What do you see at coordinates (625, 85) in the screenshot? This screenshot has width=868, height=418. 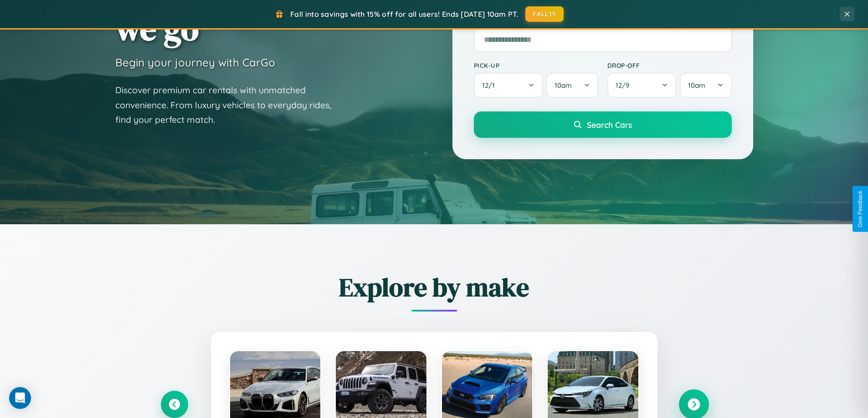 I see `span: 12 / 9` at bounding box center [625, 85].